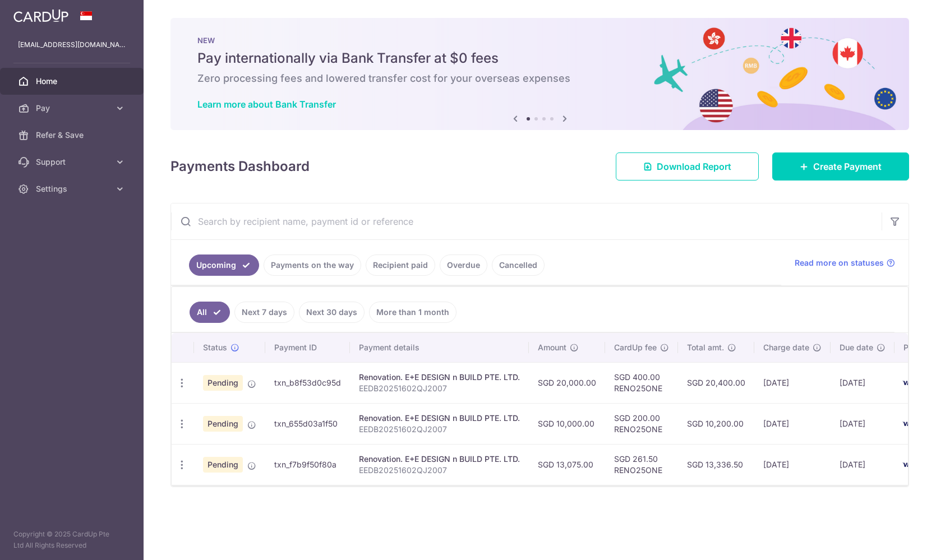 The width and height of the screenshot is (936, 560). I want to click on span: Home, so click(73, 81).